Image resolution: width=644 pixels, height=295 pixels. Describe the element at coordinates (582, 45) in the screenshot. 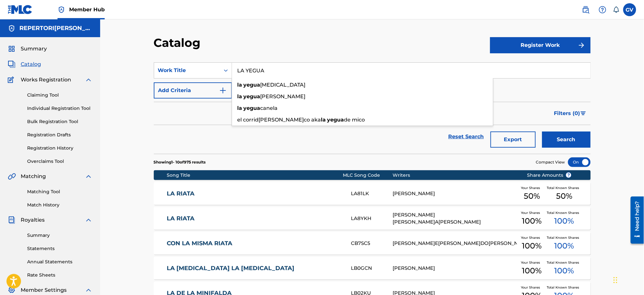

I see `img: f7272a7cc735f4ea7f67.svg` at that location.